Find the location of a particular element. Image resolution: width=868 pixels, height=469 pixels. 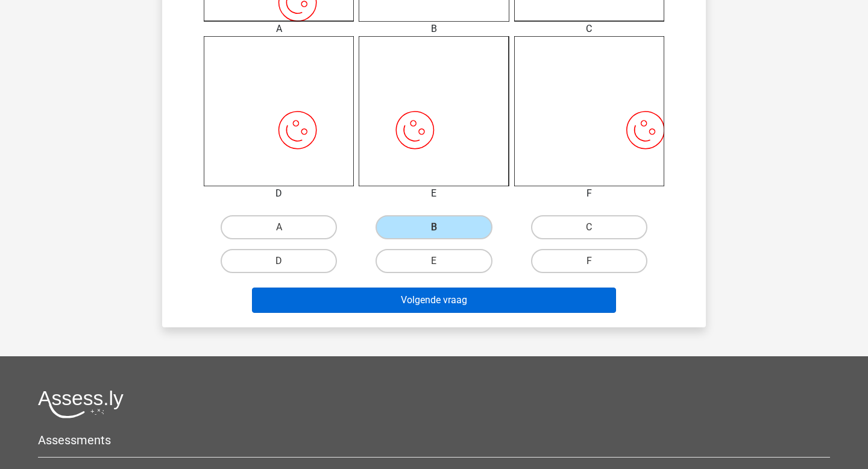

label: F is located at coordinates (589, 261).